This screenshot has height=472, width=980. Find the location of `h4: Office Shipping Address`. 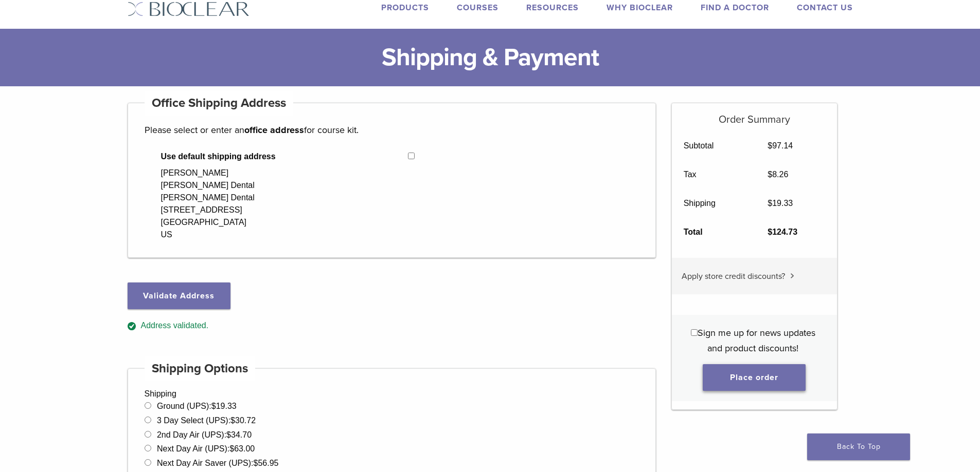

h4: Office Shipping Address is located at coordinates (219, 103).